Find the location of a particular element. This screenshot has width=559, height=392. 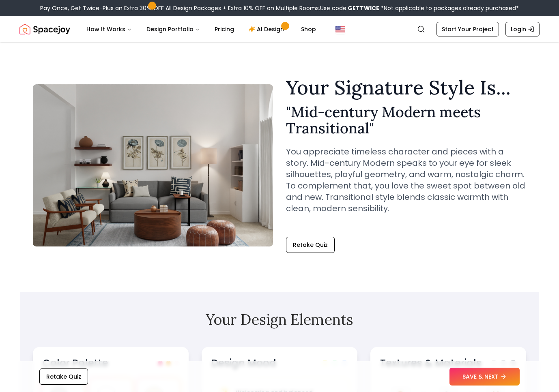

h2: Your Design Elements is located at coordinates (280, 319).